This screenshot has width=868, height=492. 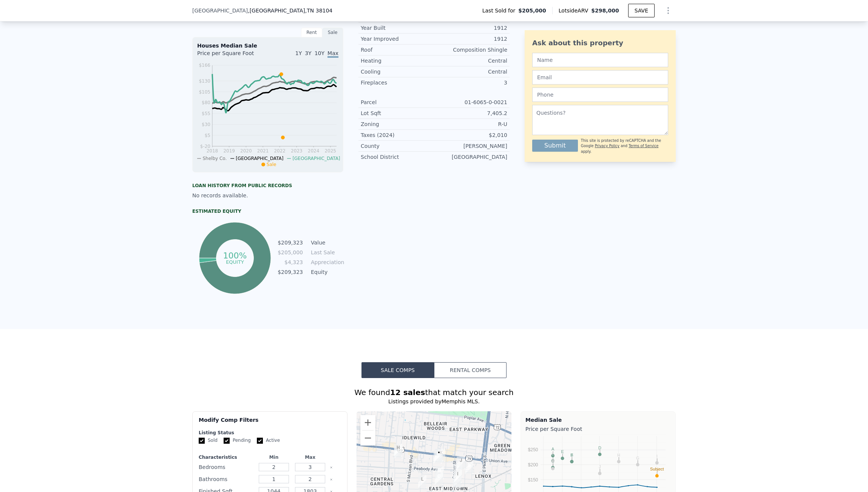 I want to click on div: Sale, so click(x=333, y=32).